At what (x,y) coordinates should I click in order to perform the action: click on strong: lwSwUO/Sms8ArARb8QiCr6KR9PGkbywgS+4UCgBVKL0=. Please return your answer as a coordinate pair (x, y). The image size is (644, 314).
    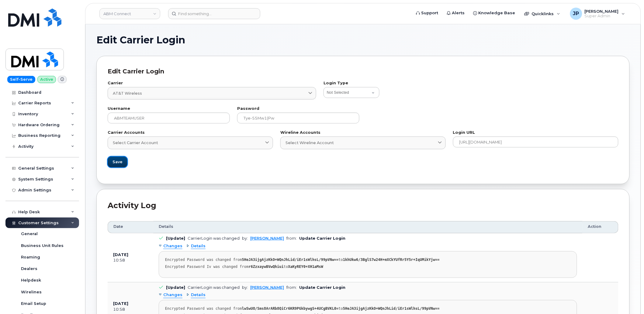
    Looking at the image, I should click on (290, 309).